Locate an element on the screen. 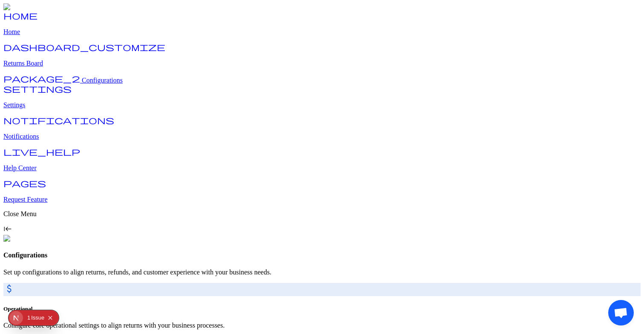 The image size is (644, 334). span: attach_money is located at coordinates (9, 289).